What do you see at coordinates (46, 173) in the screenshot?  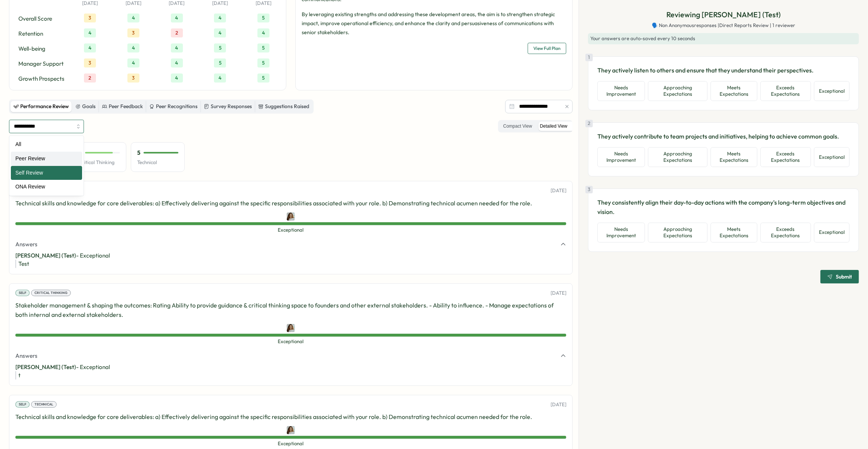 I see `div: Self Review` at bounding box center [46, 173].